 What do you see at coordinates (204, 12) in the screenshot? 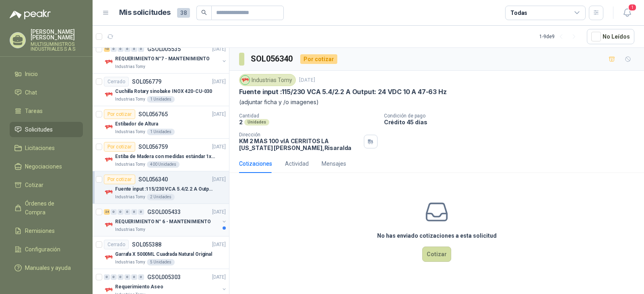
I see `span: search` at bounding box center [204, 12].